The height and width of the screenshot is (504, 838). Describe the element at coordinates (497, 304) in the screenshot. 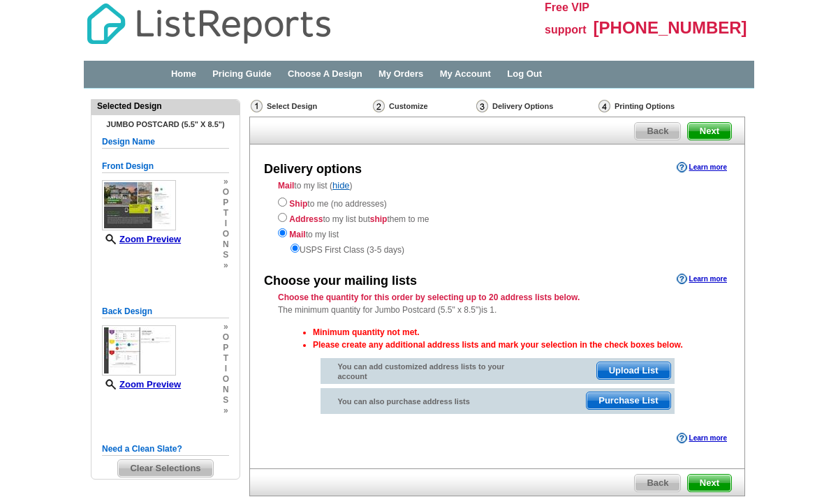

I see `div: The minimum quantity for Jumbo Postcard (5.5" x 8.5")is 1.` at that location.